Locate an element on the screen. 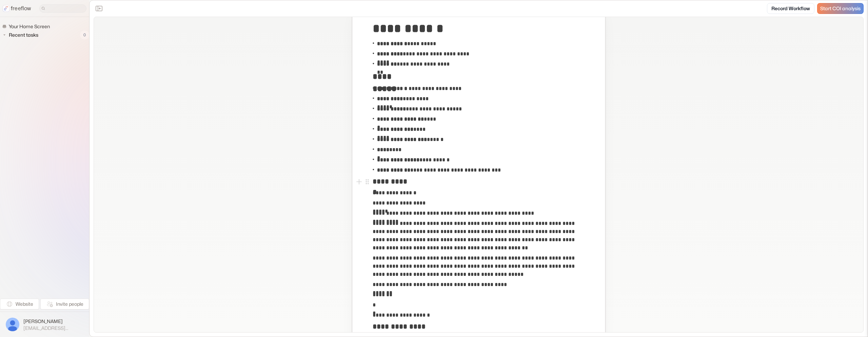  a: Your Home Screen is located at coordinates (27, 26).